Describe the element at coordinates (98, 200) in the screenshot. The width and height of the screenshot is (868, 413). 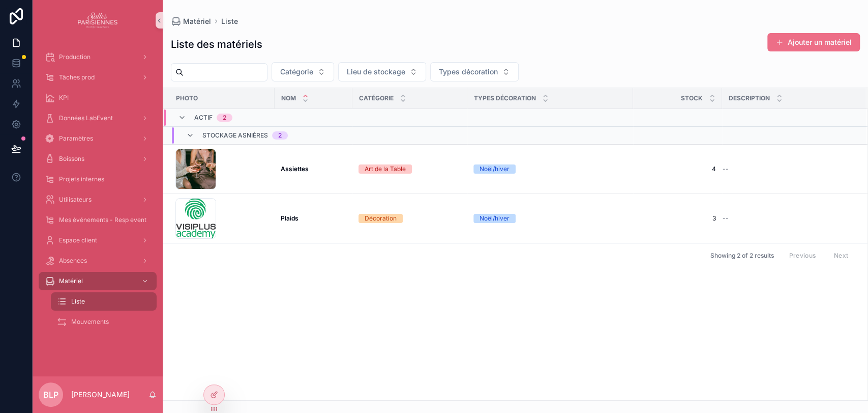
I see `a: Utilisateurs` at that location.